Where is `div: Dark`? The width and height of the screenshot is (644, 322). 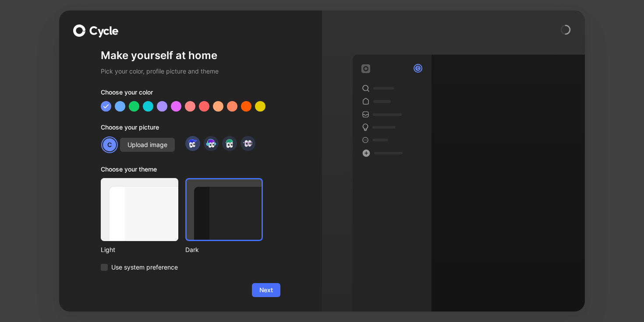
div: Dark is located at coordinates (224, 250).